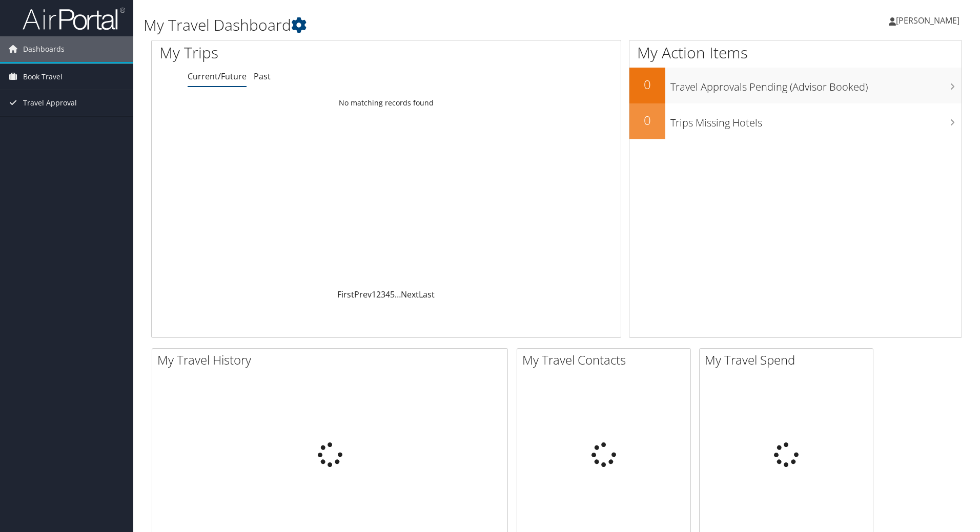  Describe the element at coordinates (392, 295) in the screenshot. I see `a: 5` at that location.